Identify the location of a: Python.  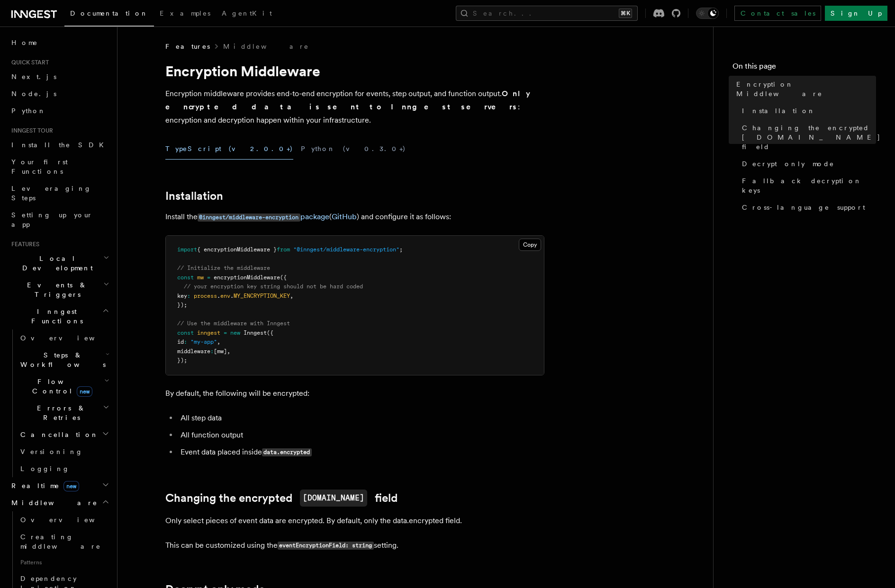
(59, 110).